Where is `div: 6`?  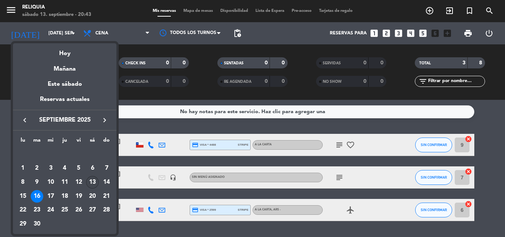 div: 6 is located at coordinates (92, 168).